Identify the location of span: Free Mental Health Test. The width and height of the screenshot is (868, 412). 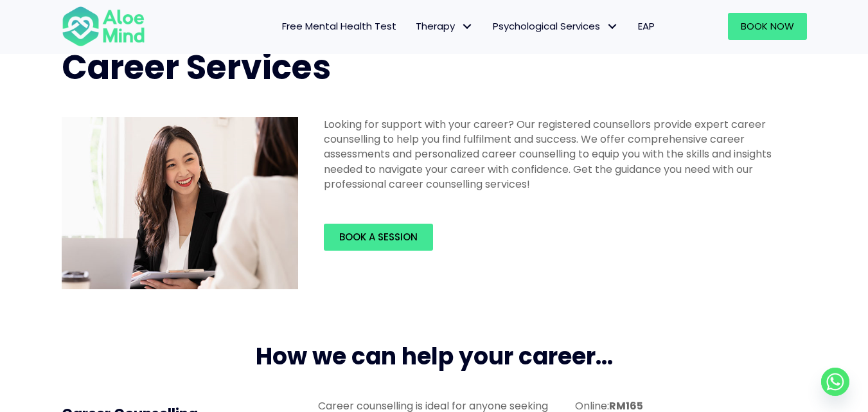
(339, 26).